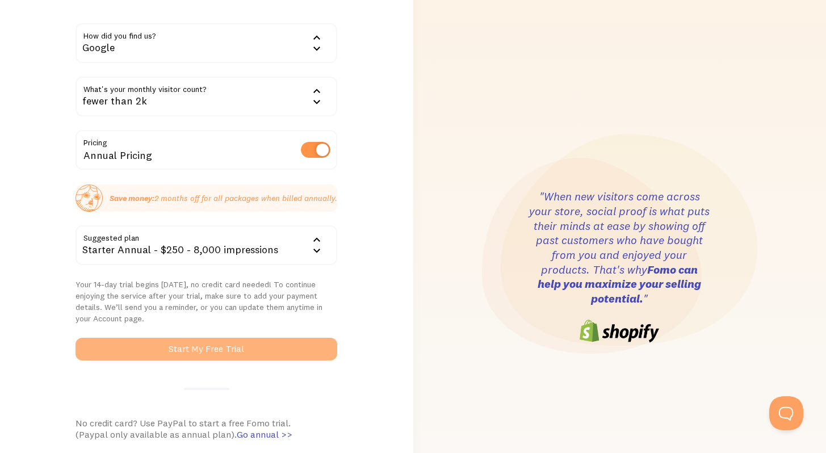 This screenshot has height=453, width=826. What do you see at coordinates (223, 198) in the screenshot?
I see `p: 2 months off for all packages when billed annually.` at bounding box center [223, 198].